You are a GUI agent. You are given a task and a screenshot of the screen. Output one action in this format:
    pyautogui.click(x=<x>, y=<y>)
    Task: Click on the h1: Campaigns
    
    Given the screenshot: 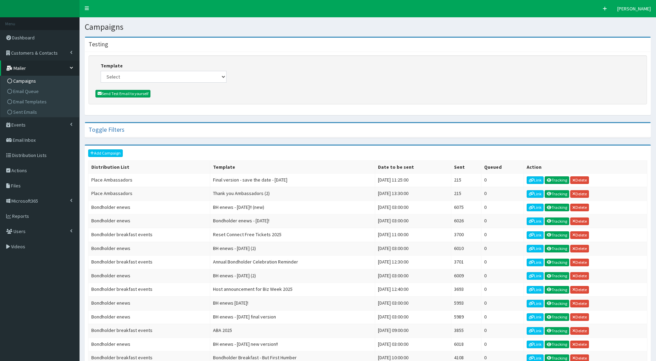 What is the action you would take?
    pyautogui.click(x=368, y=27)
    